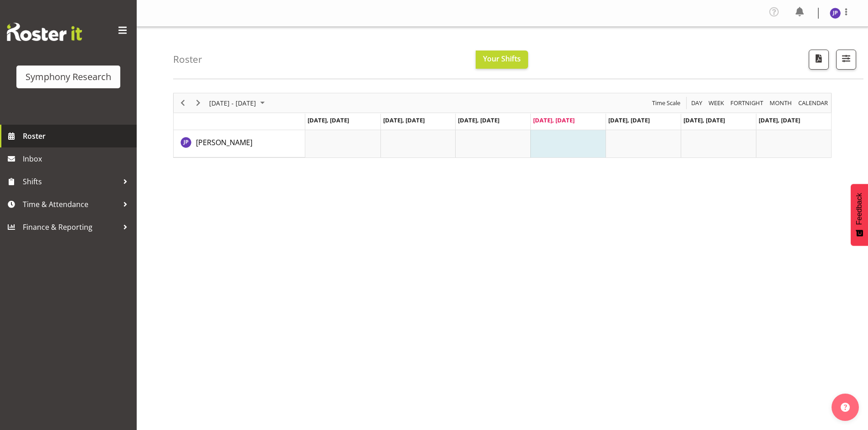  What do you see at coordinates (44, 32) in the screenshot?
I see `img: Rosterit website logo` at bounding box center [44, 32].